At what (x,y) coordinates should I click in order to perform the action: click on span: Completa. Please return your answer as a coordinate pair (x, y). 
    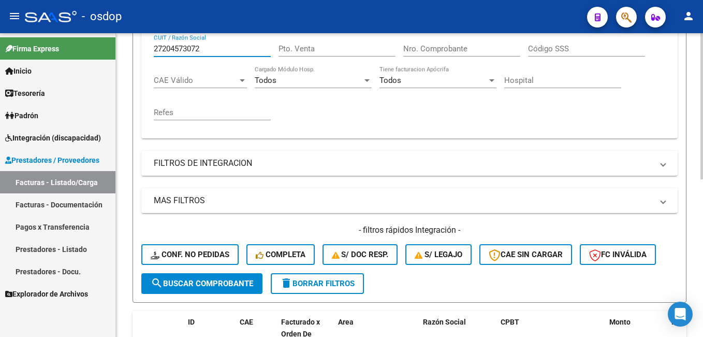
    Looking at the image, I should click on (281, 254).